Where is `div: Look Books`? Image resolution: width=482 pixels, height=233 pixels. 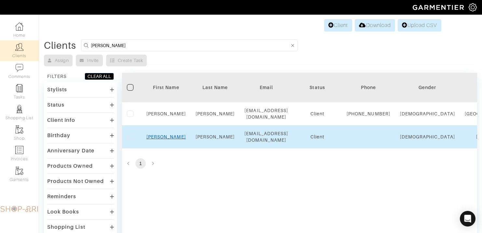 div: Look Books is located at coordinates (63, 212).